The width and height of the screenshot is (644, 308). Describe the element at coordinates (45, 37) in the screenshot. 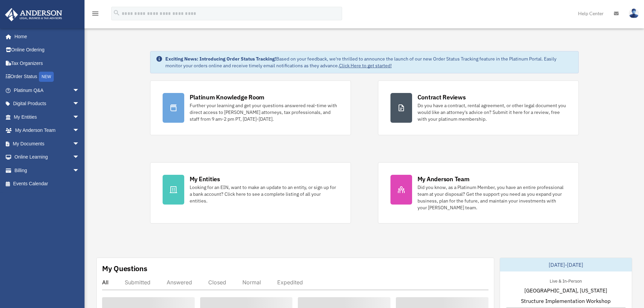

I see `a: Home` at that location.